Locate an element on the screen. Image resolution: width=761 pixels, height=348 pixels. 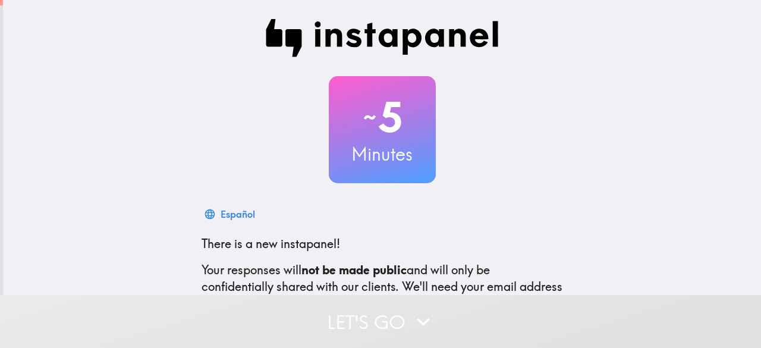
button: Español is located at coordinates (231, 214).